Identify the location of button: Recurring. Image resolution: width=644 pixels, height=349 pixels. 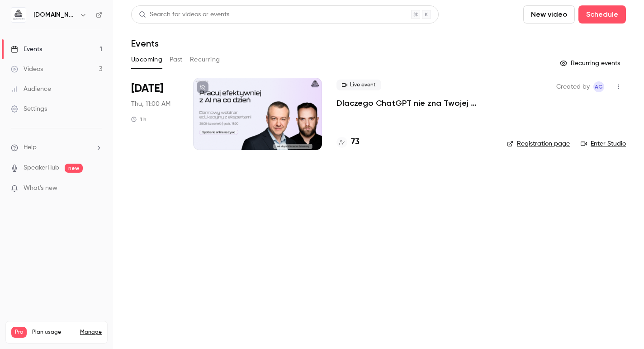
(205, 60).